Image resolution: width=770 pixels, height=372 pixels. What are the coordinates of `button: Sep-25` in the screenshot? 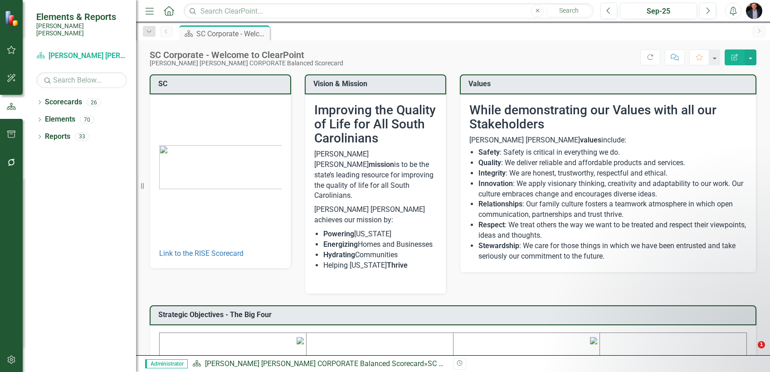 It's located at (658, 11).